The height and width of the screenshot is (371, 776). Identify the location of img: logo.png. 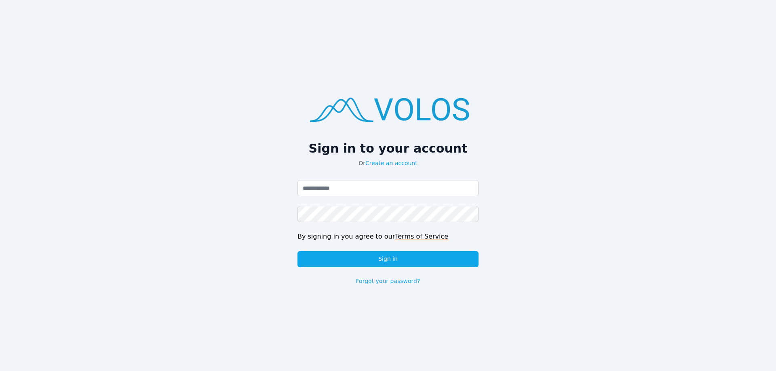
(388, 109).